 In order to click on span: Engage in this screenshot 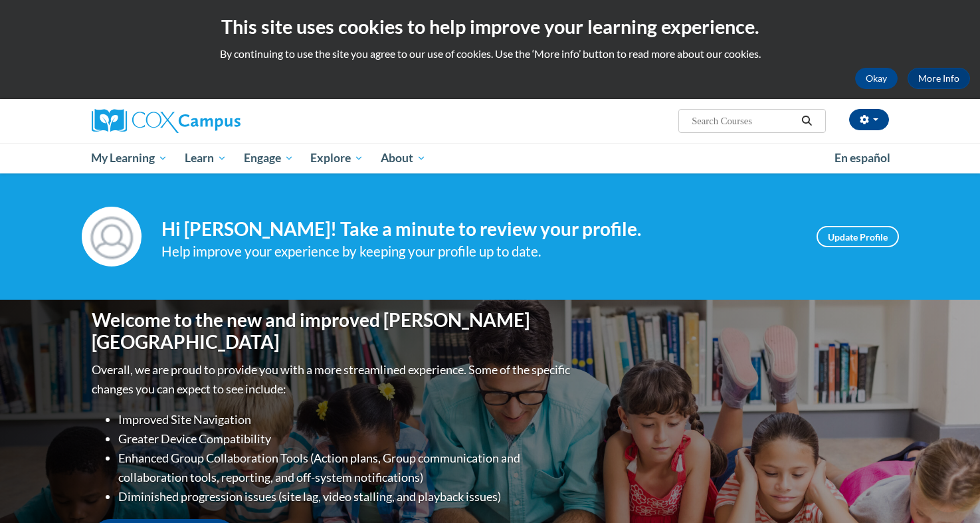, I will do `click(268, 158)`.